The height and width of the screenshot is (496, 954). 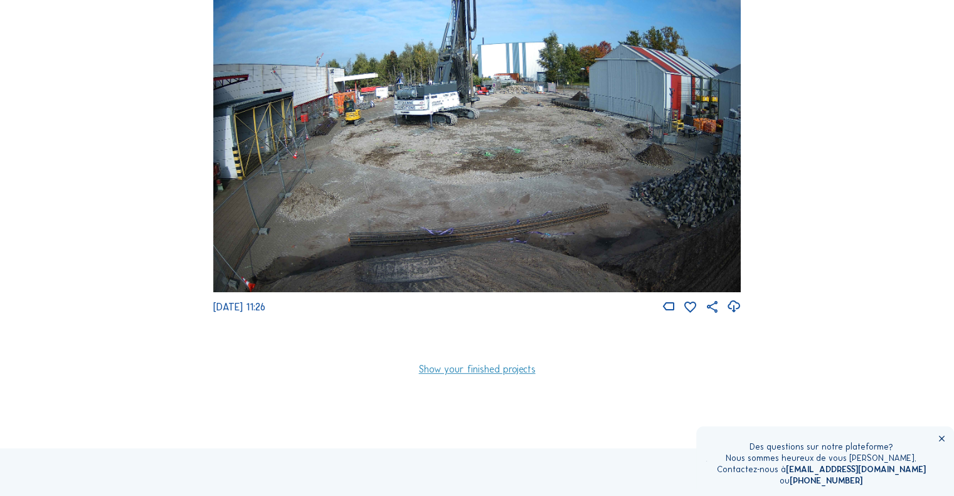 I want to click on div: ou, so click(x=820, y=481).